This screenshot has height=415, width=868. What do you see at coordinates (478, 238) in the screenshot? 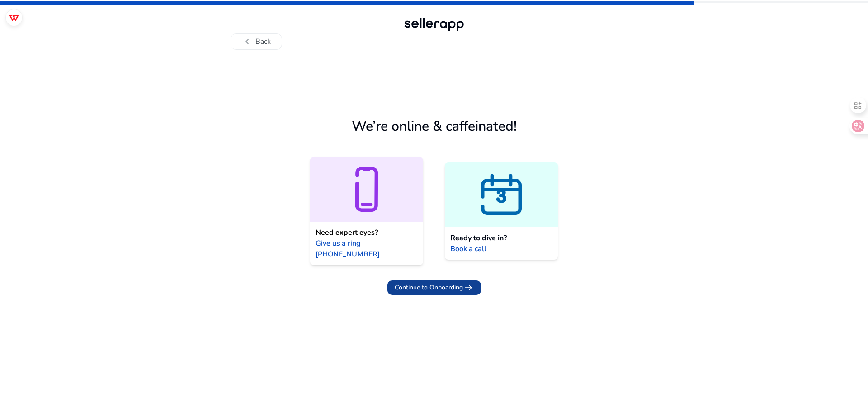
I see `span: Ready to dive in?` at bounding box center [478, 238].